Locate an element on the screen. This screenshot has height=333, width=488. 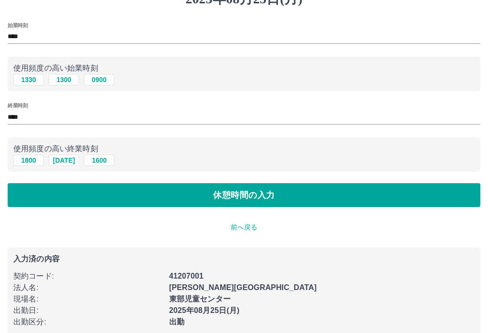
b: 41207001 is located at coordinates (186, 276).